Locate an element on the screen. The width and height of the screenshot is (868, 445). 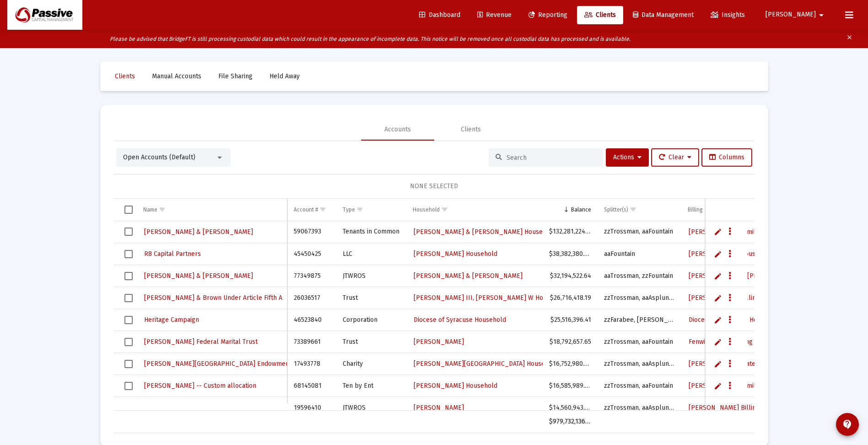
td: aaTrossman, zzFountain is located at coordinates (639, 276).